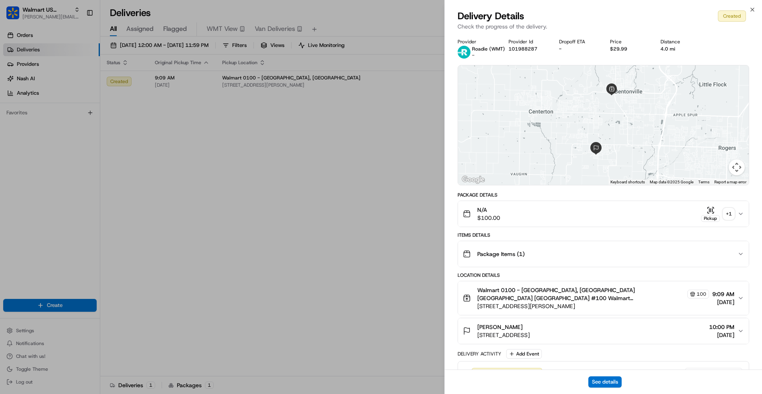 The width and height of the screenshot is (762, 394). What do you see at coordinates (628, 182) in the screenshot?
I see `button: Keyboard shortcuts` at bounding box center [628, 182].